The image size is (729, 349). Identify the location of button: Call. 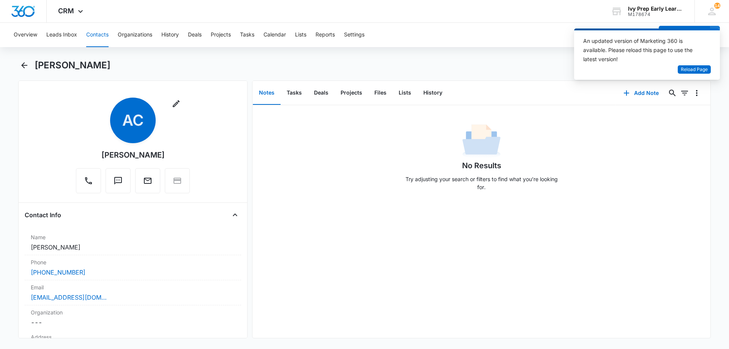
(88, 181).